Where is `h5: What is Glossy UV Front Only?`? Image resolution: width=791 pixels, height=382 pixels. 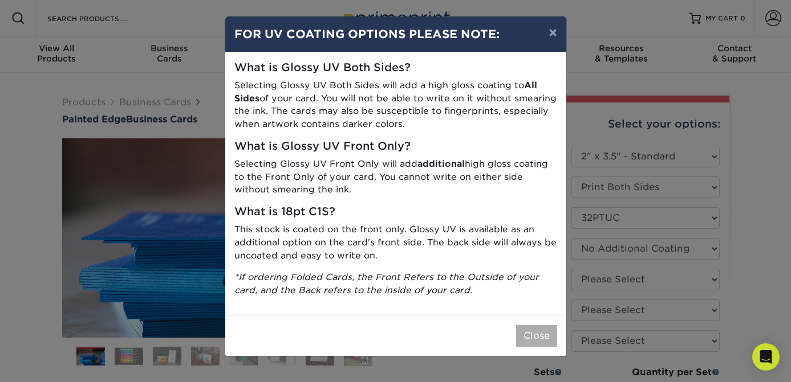 h5: What is Glossy UV Front Only? is located at coordinates (396, 146).